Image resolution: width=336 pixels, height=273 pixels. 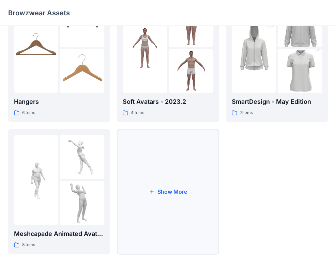 I want to click on p: 7 items, so click(x=246, y=113).